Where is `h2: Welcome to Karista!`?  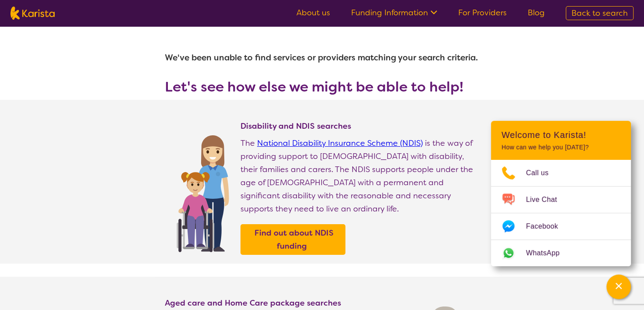
h2: Welcome to Karista! is located at coordinates (561, 135).